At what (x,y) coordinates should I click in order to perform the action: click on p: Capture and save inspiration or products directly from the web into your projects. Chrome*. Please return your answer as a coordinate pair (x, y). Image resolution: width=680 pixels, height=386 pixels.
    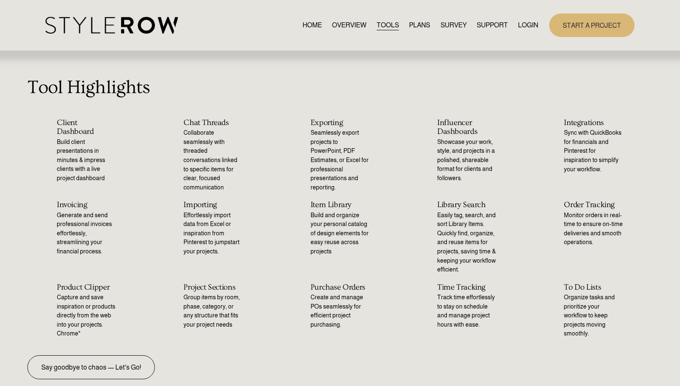
    Looking at the image, I should click on (86, 315).